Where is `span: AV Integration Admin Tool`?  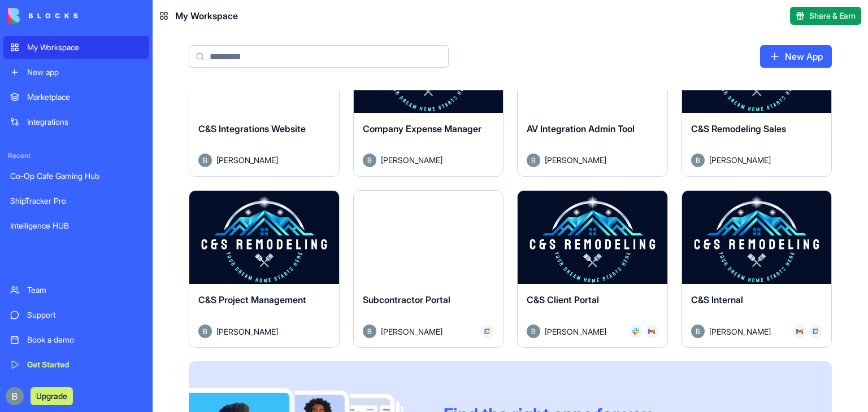
span: AV Integration Admin Tool is located at coordinates (581, 129).